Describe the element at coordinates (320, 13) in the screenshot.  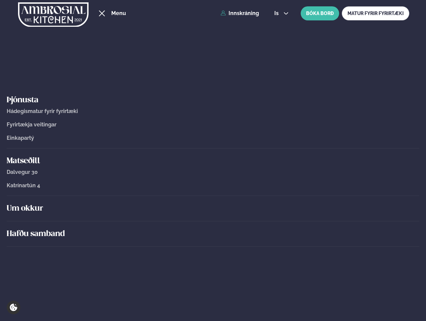
I see `button: BÓKA BORÐ` at that location.